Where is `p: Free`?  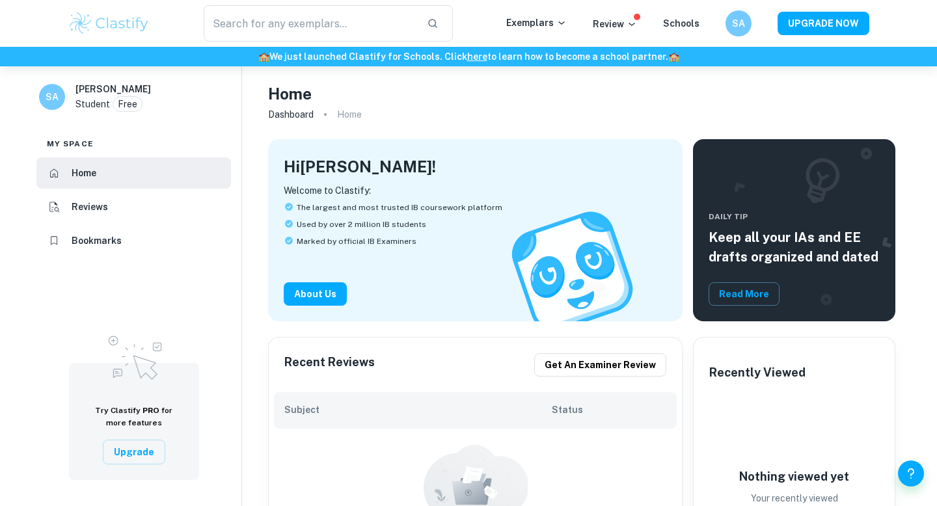
p: Free is located at coordinates (128, 104).